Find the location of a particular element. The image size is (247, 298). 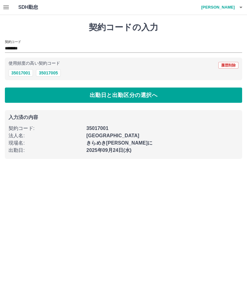

button: 35017005 is located at coordinates (48, 73).